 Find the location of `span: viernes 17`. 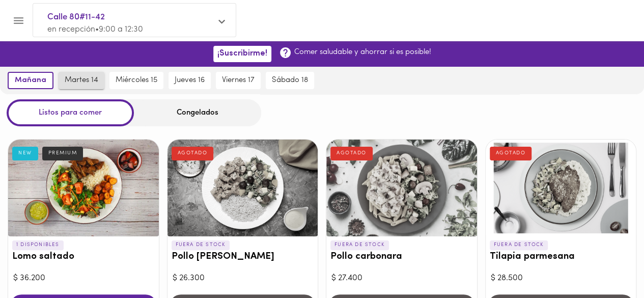

span: viernes 17 is located at coordinates (238, 80).